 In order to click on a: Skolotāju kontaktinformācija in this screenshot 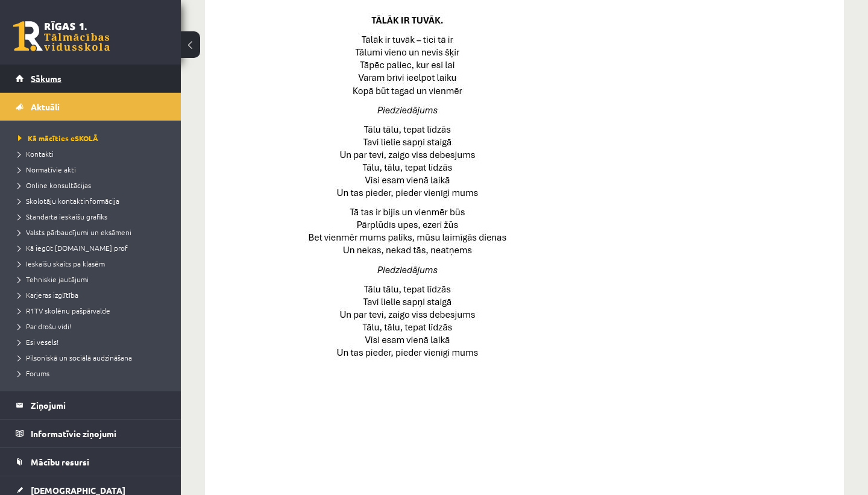, I will do `click(93, 201)`.